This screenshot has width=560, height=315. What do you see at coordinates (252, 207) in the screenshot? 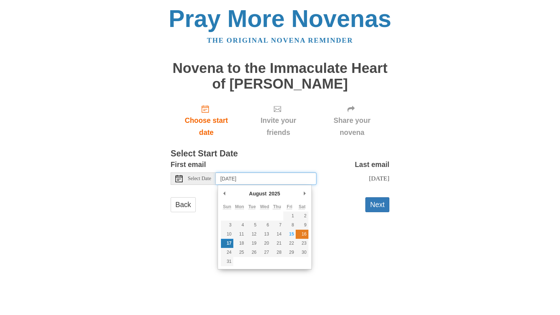
I see `abbr: Tuesday` at bounding box center [252, 207].